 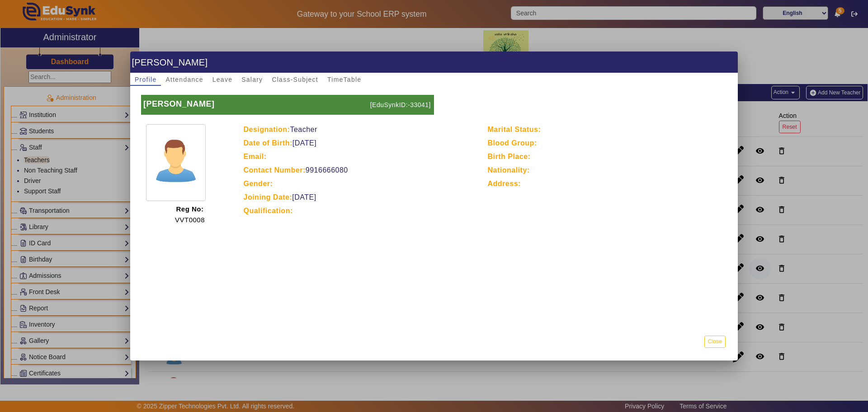 I want to click on b: Date of Birth:, so click(x=268, y=143).